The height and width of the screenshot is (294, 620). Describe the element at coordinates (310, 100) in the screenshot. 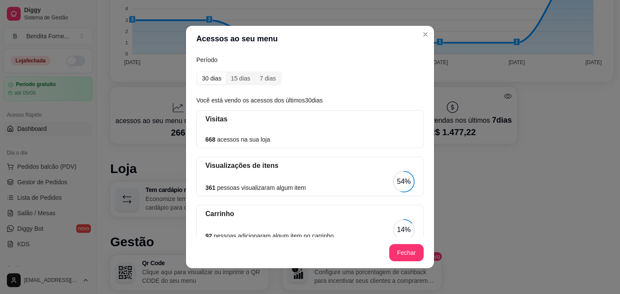

I see `article: Você está vendo os acessos dos últimos 30 dias` at that location.